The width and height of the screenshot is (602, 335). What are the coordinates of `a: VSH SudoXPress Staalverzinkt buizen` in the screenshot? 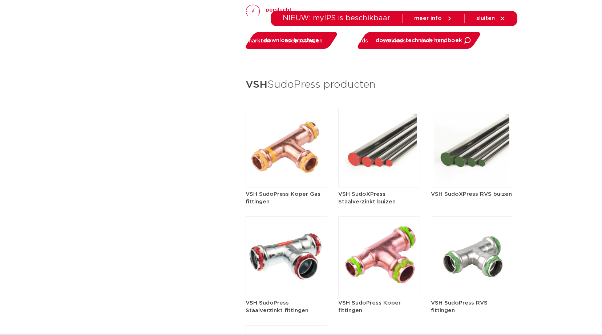 It's located at (379, 175).